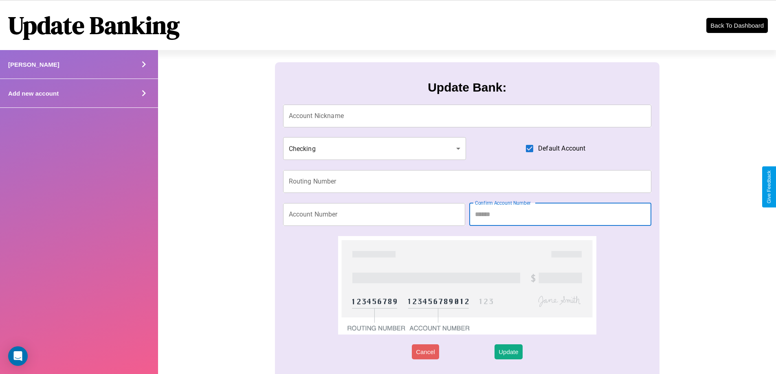  Describe the element at coordinates (18, 357) in the screenshot. I see `div: Open Intercom Messenger` at that location.